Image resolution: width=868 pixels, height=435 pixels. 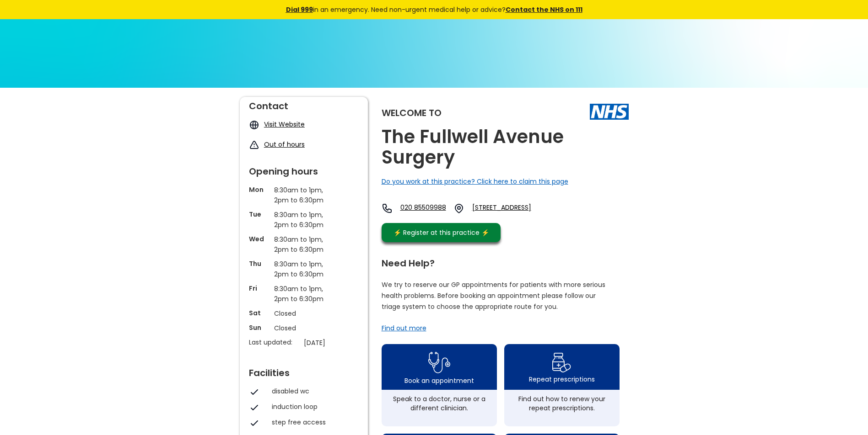 I want to click on a: Find out more, so click(x=404, y=328).